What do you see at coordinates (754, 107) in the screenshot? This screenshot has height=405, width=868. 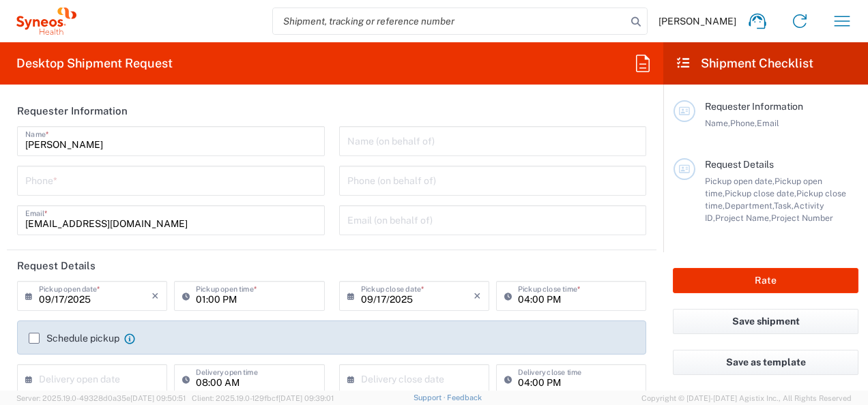 I see `span: Requester Information` at bounding box center [754, 107].